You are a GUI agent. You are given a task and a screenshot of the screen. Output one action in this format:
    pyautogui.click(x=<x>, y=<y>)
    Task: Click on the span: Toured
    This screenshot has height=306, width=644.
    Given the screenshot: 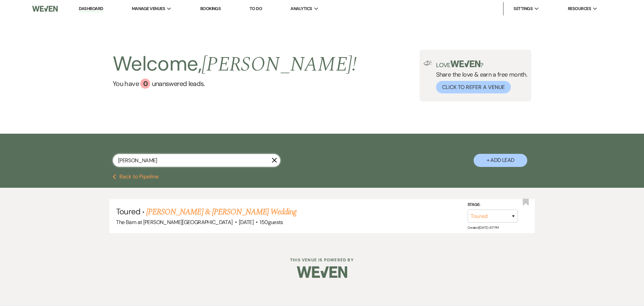 What is the action you would take?
    pyautogui.click(x=128, y=212)
    